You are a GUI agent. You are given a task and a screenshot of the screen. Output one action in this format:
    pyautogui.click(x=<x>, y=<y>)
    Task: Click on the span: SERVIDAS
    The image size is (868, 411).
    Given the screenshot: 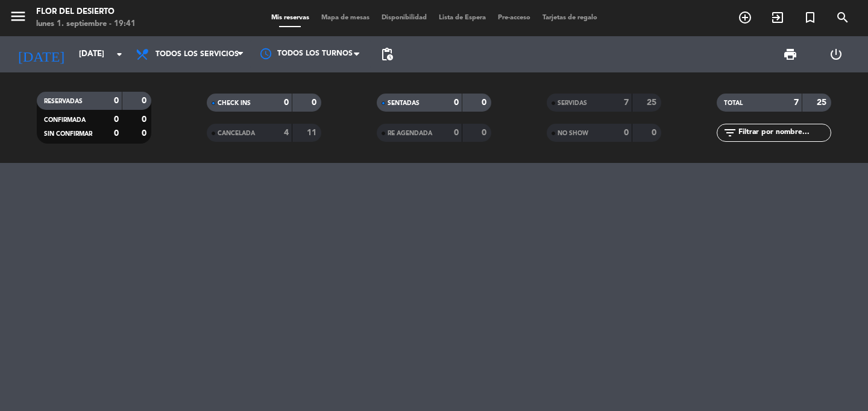 What is the action you would take?
    pyautogui.click(x=572, y=103)
    